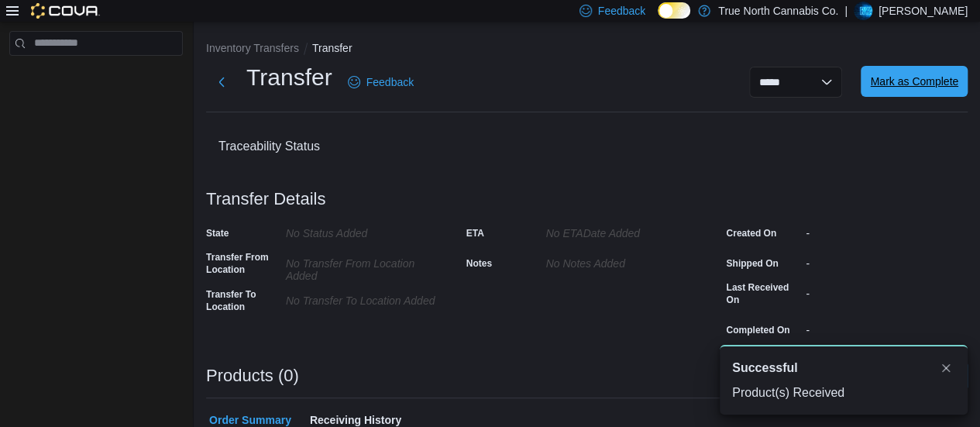 This screenshot has width=980, height=427. I want to click on nav: Complex example, so click(96, 78).